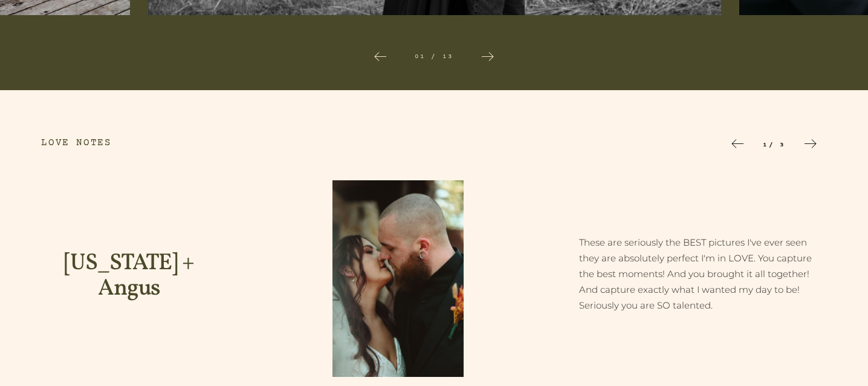 This screenshot has height=386, width=868. What do you see at coordinates (766, 145) in the screenshot?
I see `span: 1` at bounding box center [766, 145].